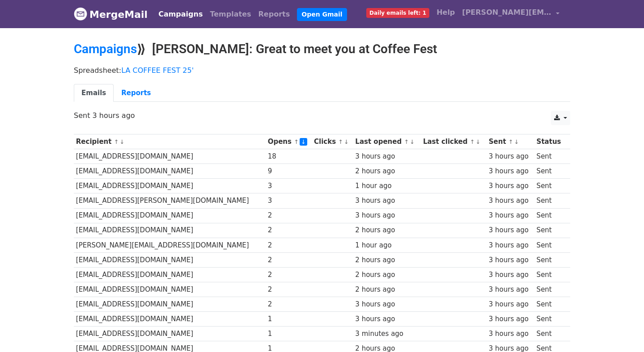 This screenshot has width=644, height=352. Describe the element at coordinates (387, 334) in the screenshot. I see `div: 3 minutes ago` at that location.